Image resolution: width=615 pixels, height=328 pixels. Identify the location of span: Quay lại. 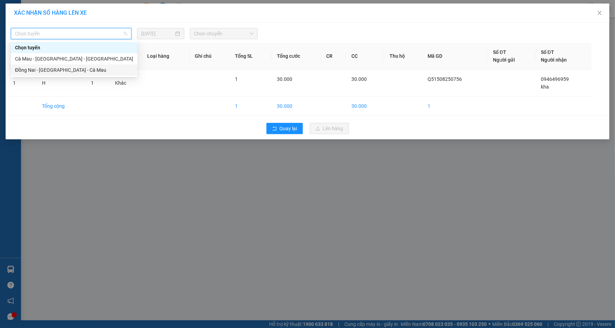
(289, 128).